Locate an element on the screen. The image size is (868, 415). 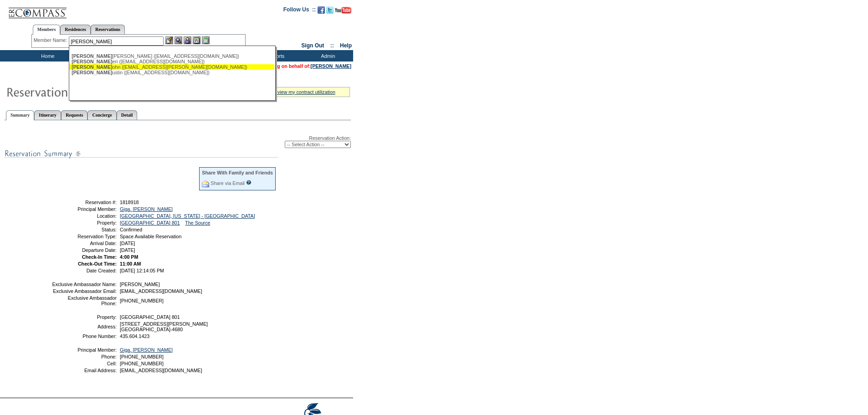
img: Follow us on Twitter is located at coordinates (330, 10).